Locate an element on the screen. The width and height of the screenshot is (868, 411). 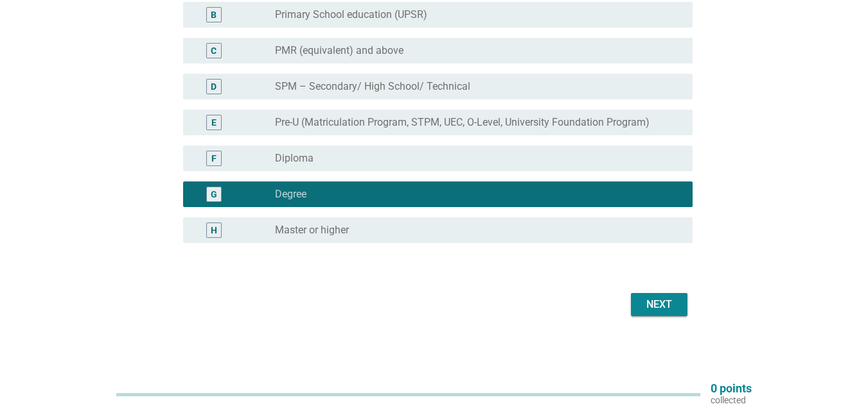
div: B is located at coordinates (214, 15).